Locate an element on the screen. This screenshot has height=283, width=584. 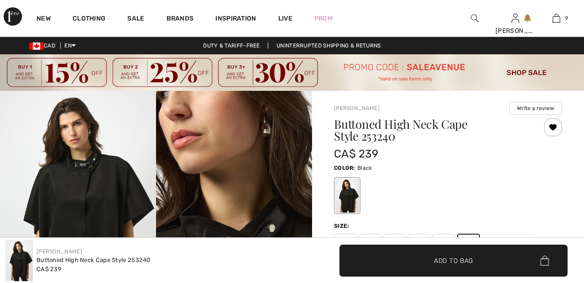
div: Black is located at coordinates (347, 195).